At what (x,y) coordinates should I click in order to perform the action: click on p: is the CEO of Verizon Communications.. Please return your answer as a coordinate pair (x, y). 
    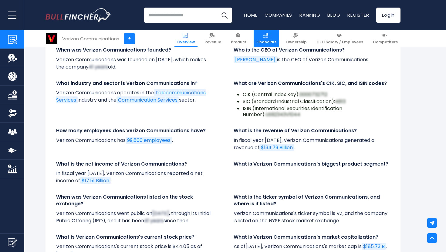
    Looking at the image, I should click on (311, 60).